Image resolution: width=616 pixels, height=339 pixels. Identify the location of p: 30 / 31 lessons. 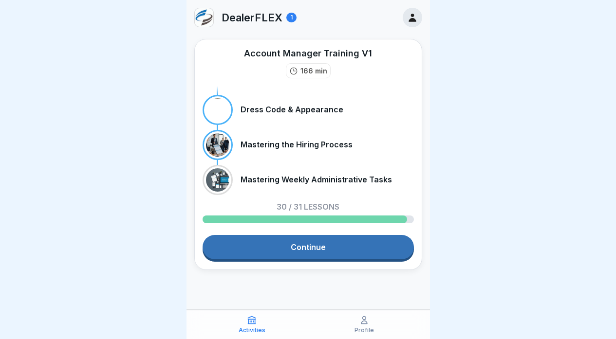
(308, 207).